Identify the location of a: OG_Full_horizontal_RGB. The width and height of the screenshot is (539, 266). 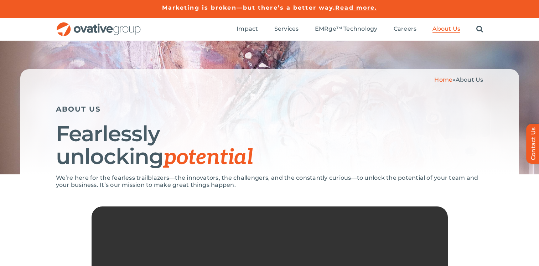
(99, 25).